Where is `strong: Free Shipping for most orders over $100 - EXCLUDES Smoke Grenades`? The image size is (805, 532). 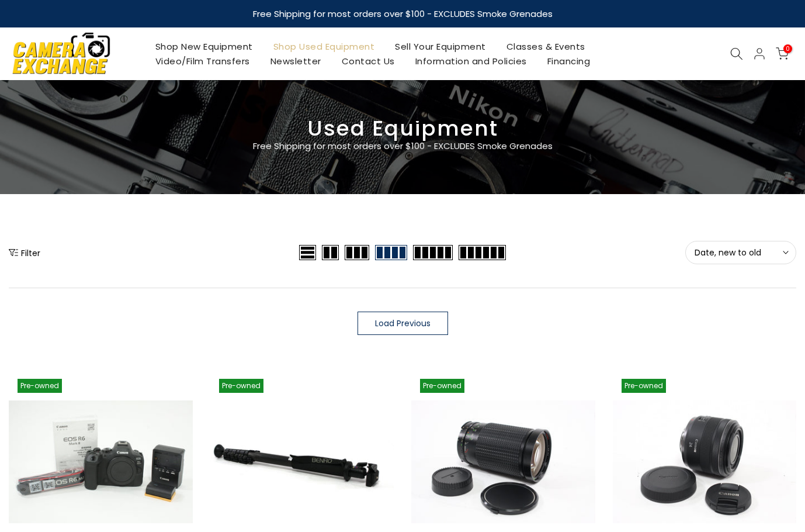 strong: Free Shipping for most orders over $100 - EXCLUDES Smoke Grenades is located at coordinates (402, 14).